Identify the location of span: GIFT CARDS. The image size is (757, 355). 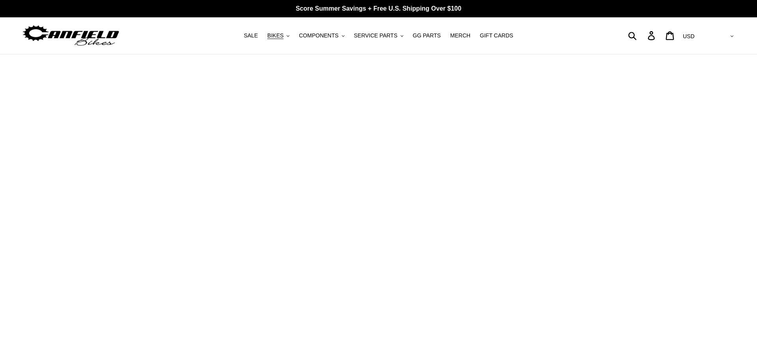
(496, 35).